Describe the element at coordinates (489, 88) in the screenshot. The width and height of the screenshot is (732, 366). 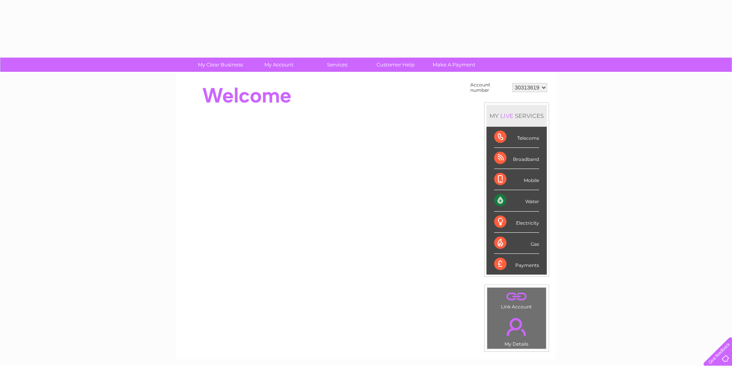
I see `td: Account number` at that location.